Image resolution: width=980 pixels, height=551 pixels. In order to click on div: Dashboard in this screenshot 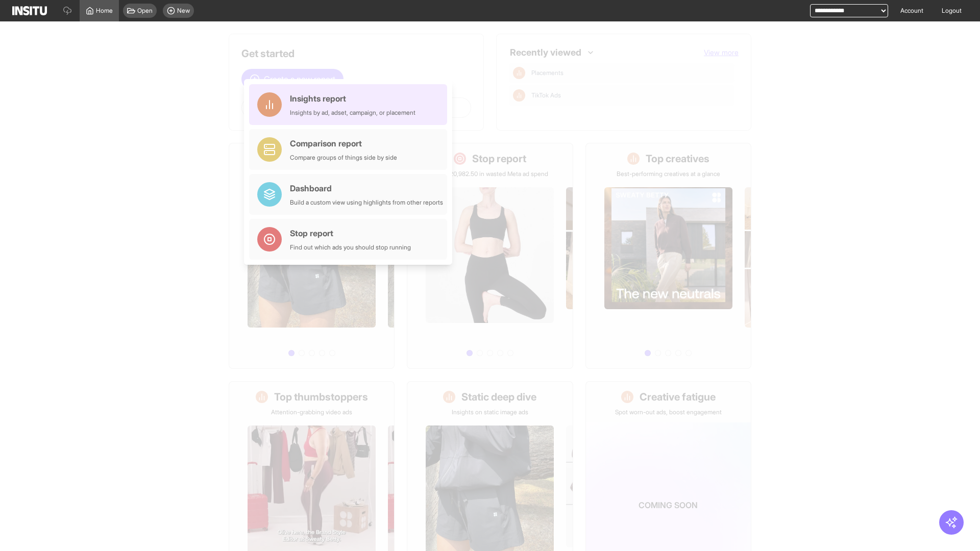, I will do `click(367, 188)`.